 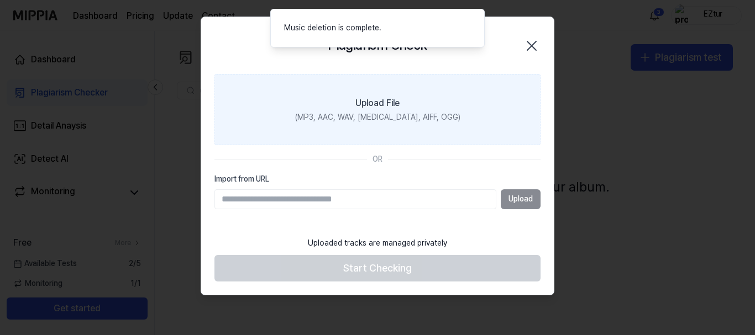 I want to click on label: Import from URL, so click(x=377, y=180).